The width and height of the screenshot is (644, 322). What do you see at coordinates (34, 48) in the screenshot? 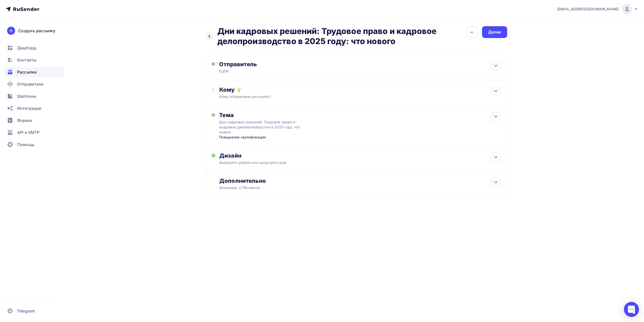
I see `a: Дашборд` at bounding box center [34, 48].